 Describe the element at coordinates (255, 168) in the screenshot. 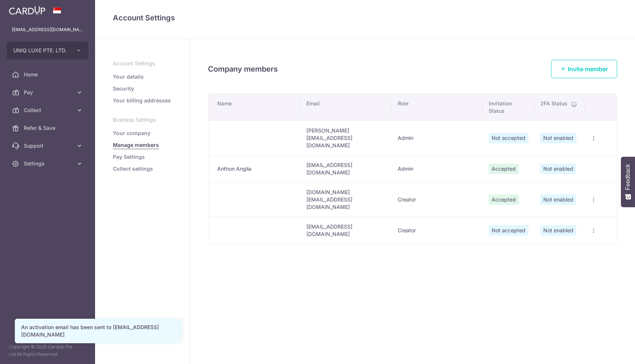

I see `td: Anthon Anglia` at that location.